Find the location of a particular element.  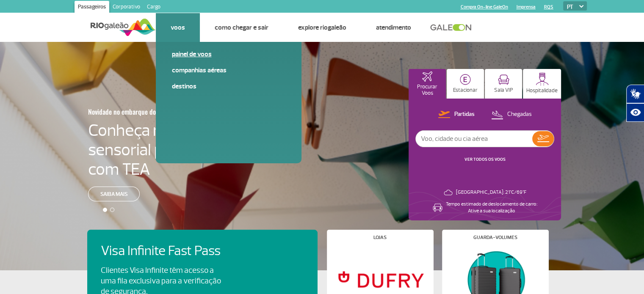

button: Abrir tradutor de língua de sinais. is located at coordinates (635, 94).